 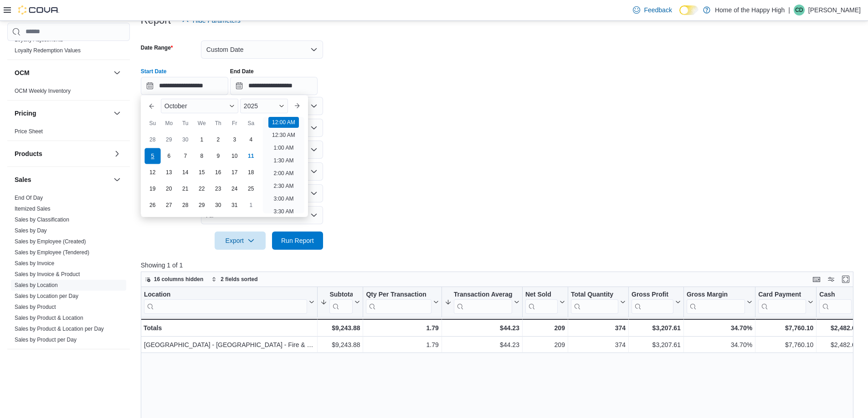 I want to click on div: Card Payment, so click(x=782, y=295).